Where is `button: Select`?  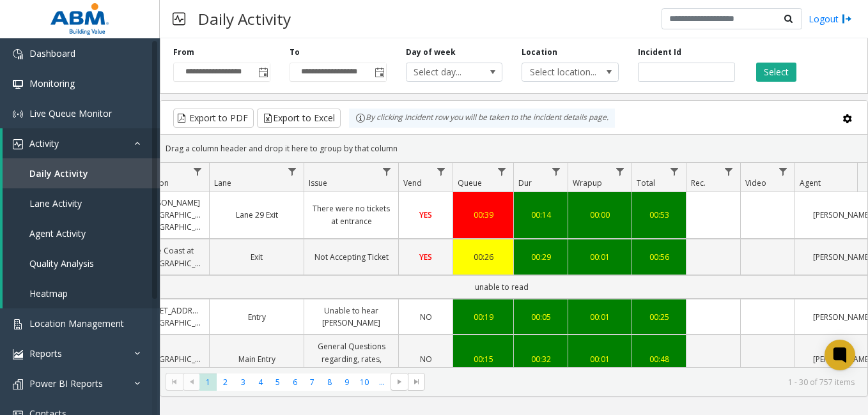
button: Select is located at coordinates (776, 72).